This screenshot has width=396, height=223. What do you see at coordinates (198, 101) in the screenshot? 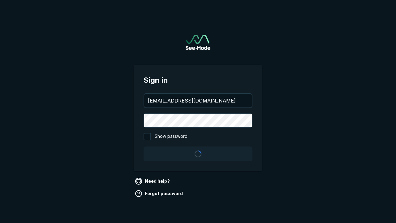
I see `input: your@email.com` at bounding box center [198, 101].